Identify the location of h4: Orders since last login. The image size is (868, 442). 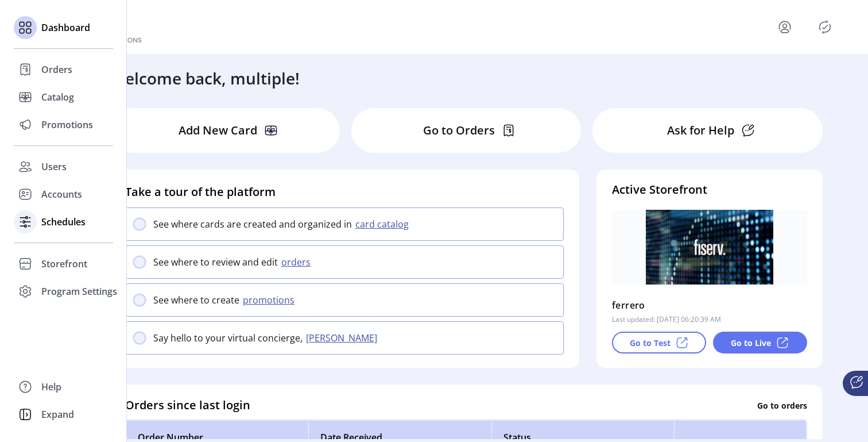
(188, 405).